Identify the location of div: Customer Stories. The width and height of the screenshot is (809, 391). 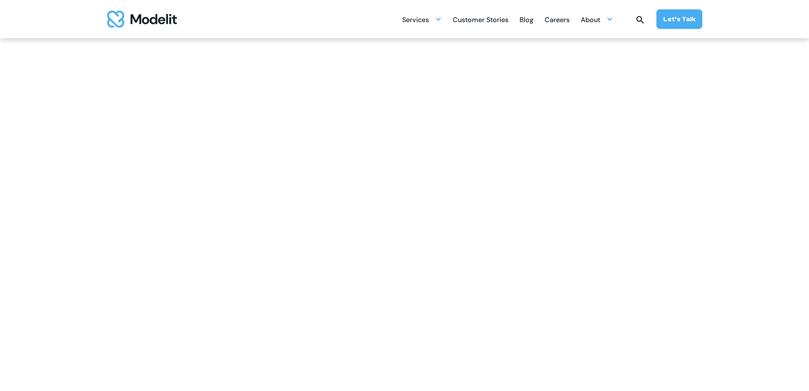
(480, 20).